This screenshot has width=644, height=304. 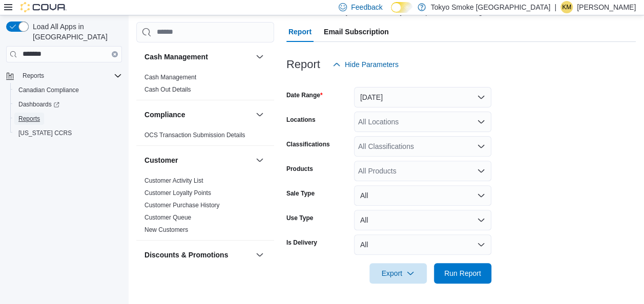 What do you see at coordinates (182, 205) in the screenshot?
I see `span: Customer Purchase History` at bounding box center [182, 205].